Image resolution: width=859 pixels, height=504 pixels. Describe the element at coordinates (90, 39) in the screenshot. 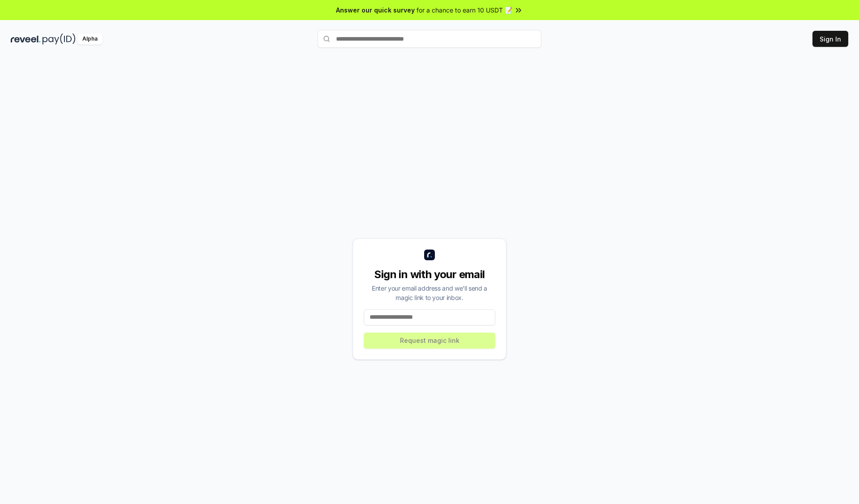

I see `div: Alpha` at that location.